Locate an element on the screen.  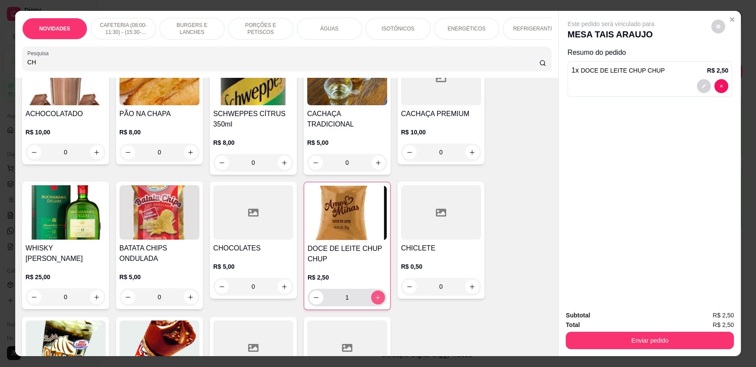
h4: DOCE DE LEITE CHUP CHUP is located at coordinates (347, 254).